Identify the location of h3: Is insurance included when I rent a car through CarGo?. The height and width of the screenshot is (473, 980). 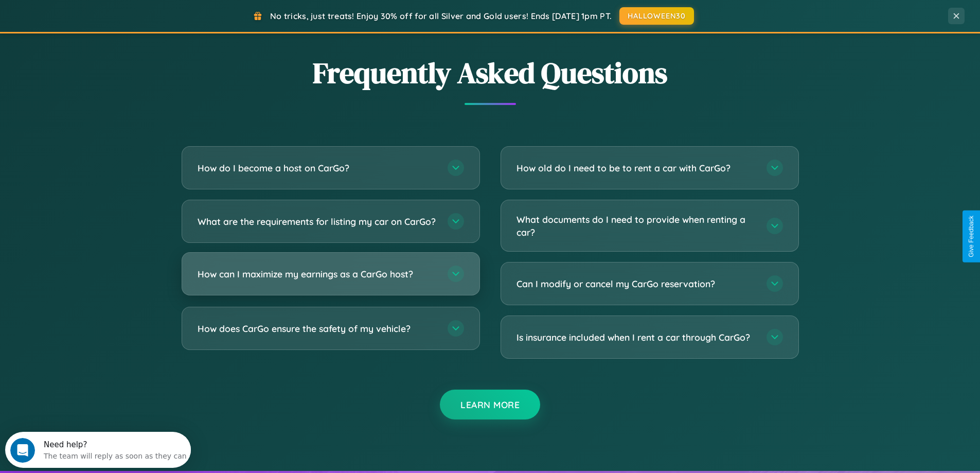
(637, 337).